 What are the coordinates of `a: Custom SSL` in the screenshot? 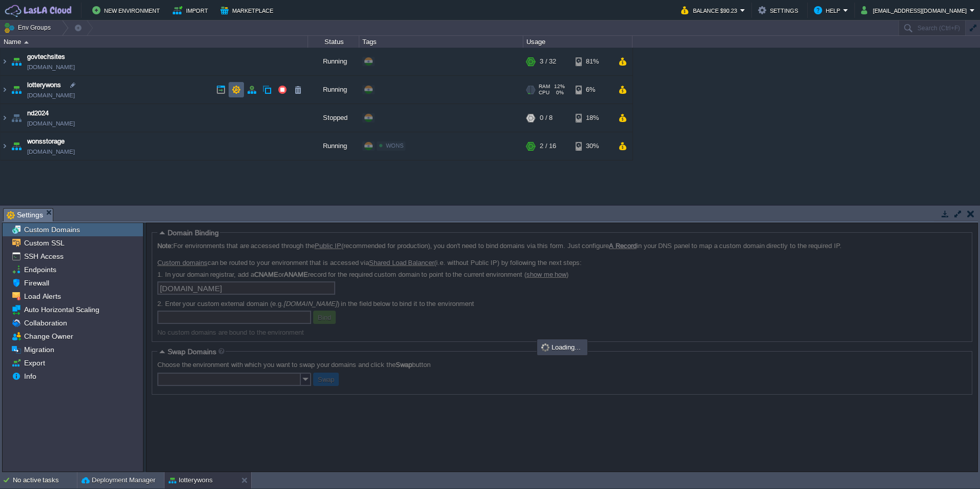 It's located at (44, 243).